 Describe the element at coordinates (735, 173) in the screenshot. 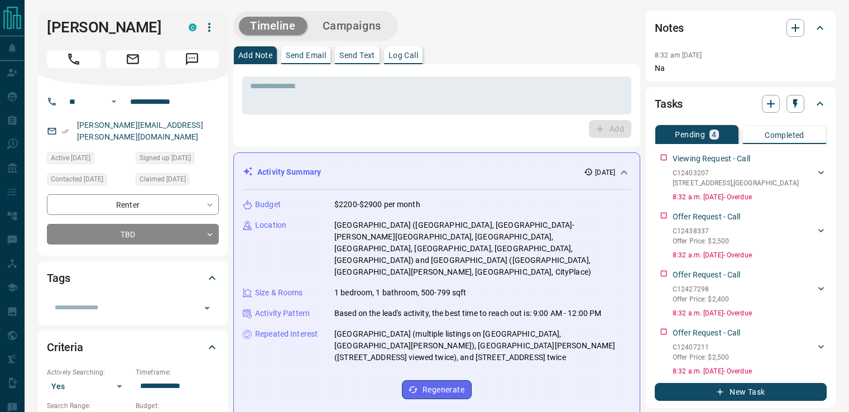

I see `p: C12403207` at that location.